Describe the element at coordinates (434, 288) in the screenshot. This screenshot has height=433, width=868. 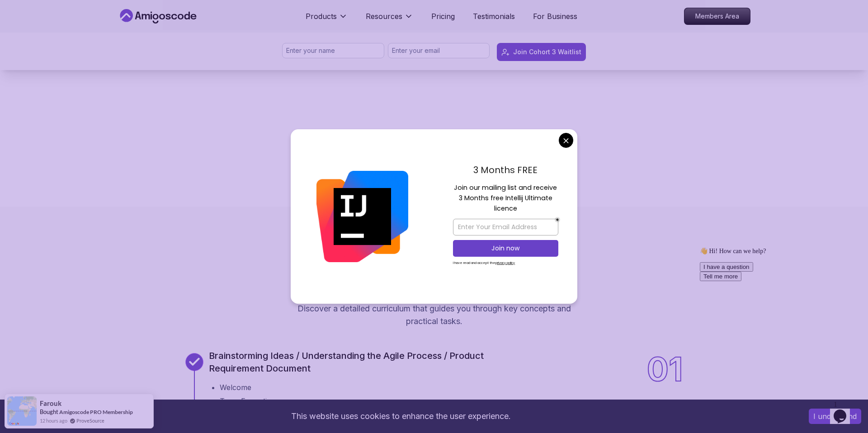
I see `h2: Curriculum` at that location.